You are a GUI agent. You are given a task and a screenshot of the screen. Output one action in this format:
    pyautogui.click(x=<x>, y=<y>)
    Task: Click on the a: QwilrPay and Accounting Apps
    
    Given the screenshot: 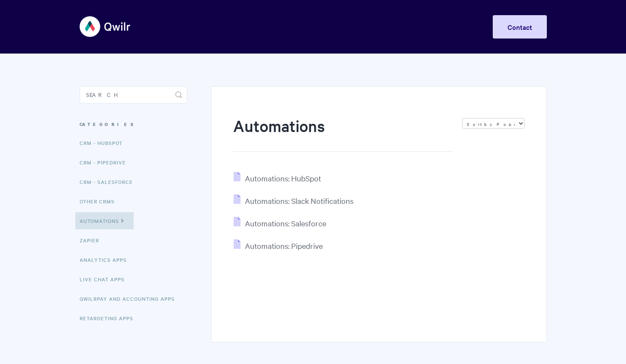 What is the action you would take?
    pyautogui.click(x=130, y=298)
    